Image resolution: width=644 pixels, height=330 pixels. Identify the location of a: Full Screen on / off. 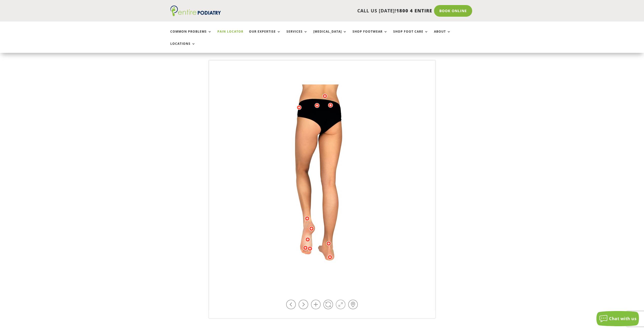
(341, 304).